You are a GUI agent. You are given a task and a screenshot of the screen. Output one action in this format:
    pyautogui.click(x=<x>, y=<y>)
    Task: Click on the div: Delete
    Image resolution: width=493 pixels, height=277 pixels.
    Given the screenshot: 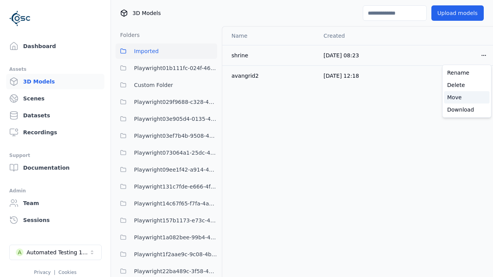 What is the action you would take?
    pyautogui.click(x=467, y=85)
    